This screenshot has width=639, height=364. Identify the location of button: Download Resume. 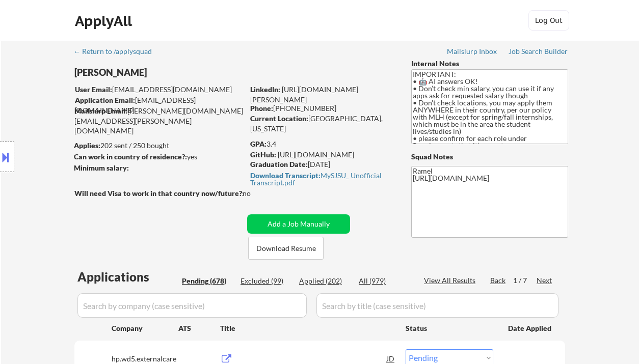
(286, 248).